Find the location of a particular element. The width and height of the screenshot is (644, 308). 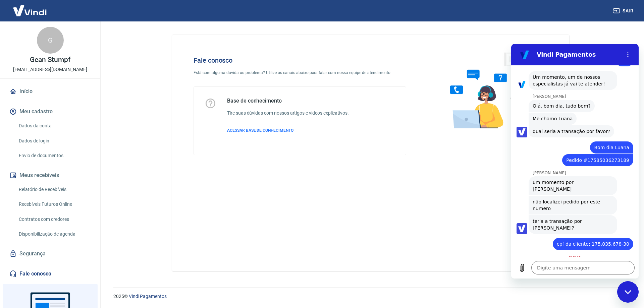

a: Fale conosco is located at coordinates (50, 274).